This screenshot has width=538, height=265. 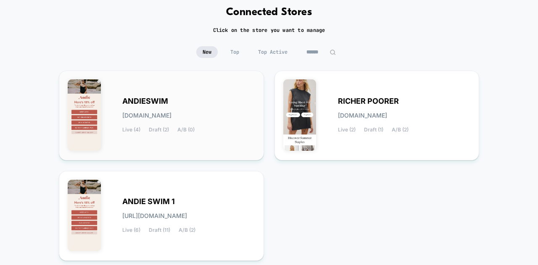 What do you see at coordinates (269, 30) in the screenshot?
I see `h2: Click on the store you want to manage` at bounding box center [269, 30].